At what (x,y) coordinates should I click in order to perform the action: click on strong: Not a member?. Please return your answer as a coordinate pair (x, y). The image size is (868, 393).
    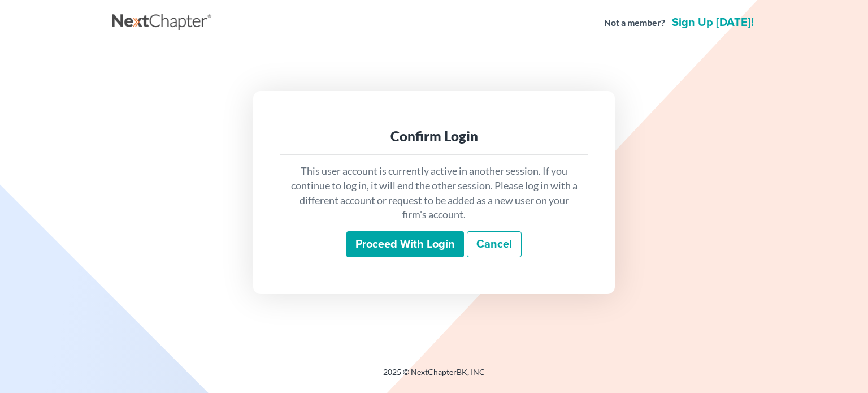
    Looking at the image, I should click on (635, 23).